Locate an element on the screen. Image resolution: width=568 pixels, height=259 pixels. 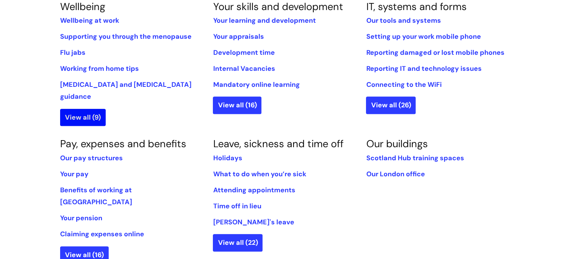
a: Reporting IT and technology issues is located at coordinates (423, 69).